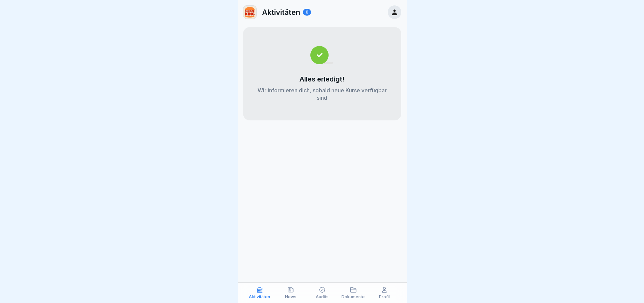 This screenshot has height=303, width=644. I want to click on img: completed.svg, so click(322, 55).